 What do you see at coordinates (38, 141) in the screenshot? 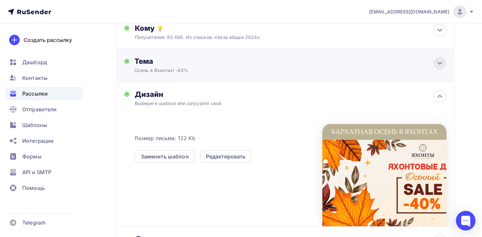
I see `span: Интеграции` at bounding box center [38, 141].